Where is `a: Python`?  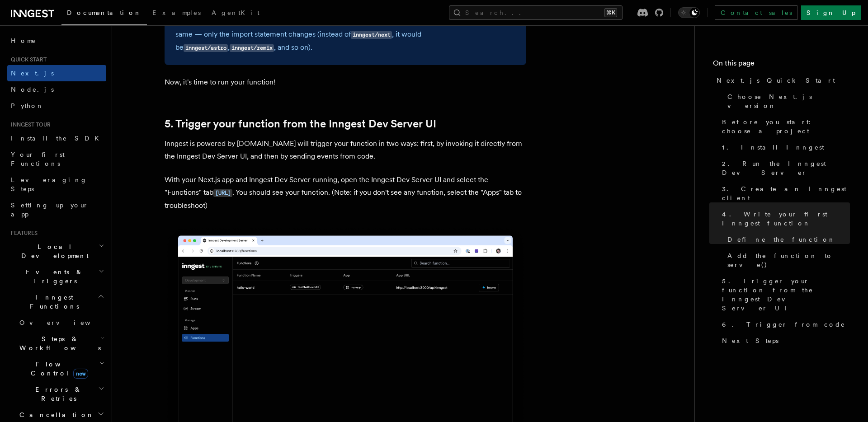 a: Python is located at coordinates (57, 106).